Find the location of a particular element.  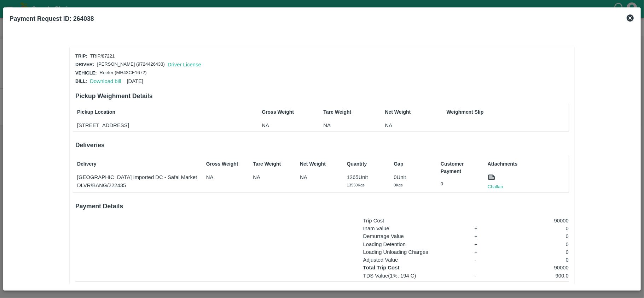

p: Loading Unloading Charges is located at coordinates (414, 252).